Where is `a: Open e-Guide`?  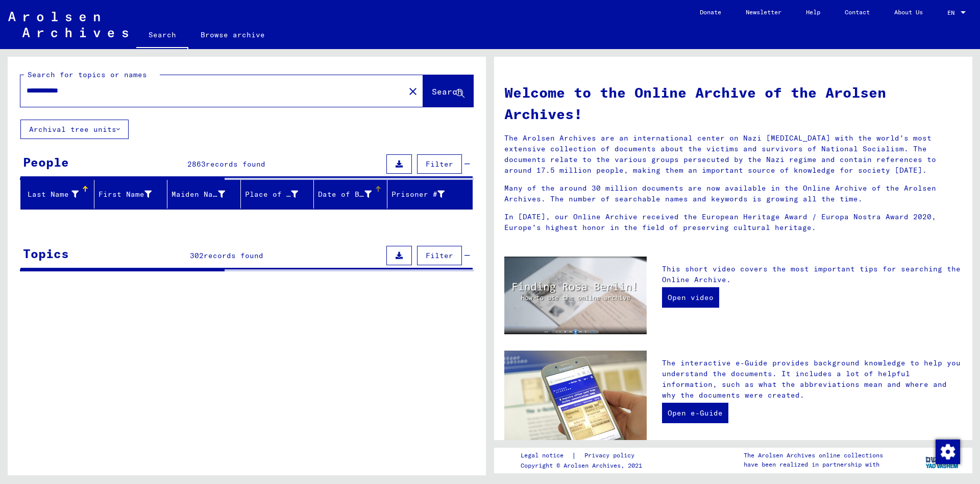
a: Open e-Guide is located at coordinates (695, 413).